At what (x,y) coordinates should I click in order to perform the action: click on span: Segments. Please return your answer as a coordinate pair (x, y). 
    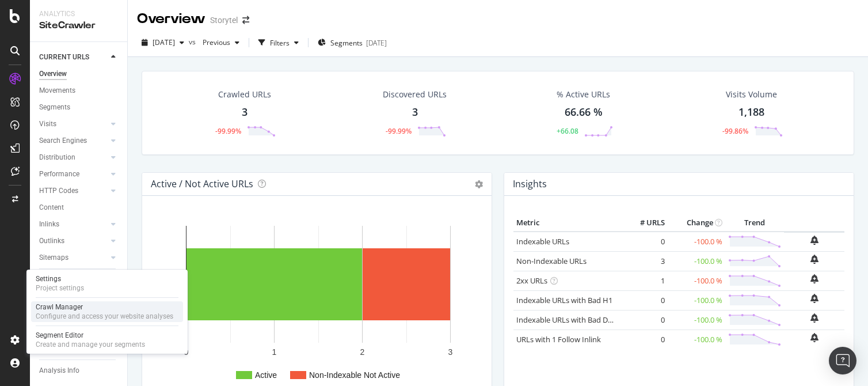
    Looking at the image, I should click on (347, 43).